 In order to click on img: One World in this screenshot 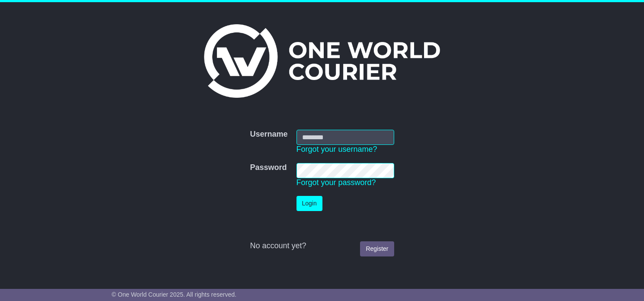, I will do `click(322, 61)`.